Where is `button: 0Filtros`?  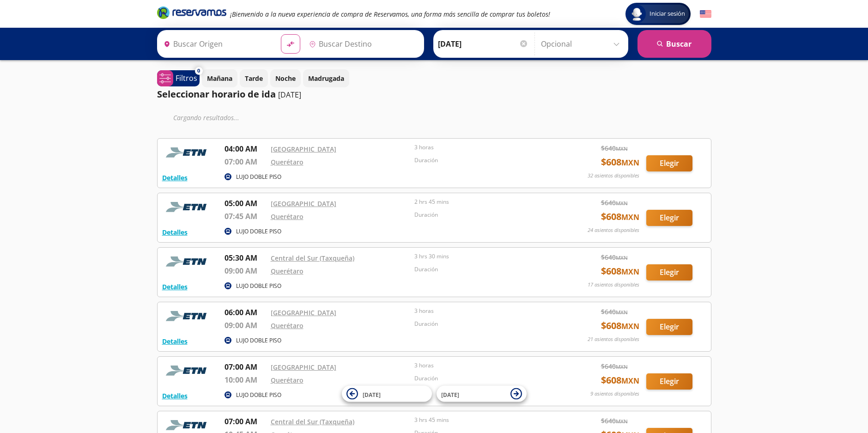 button: 0Filtros is located at coordinates (179, 78).